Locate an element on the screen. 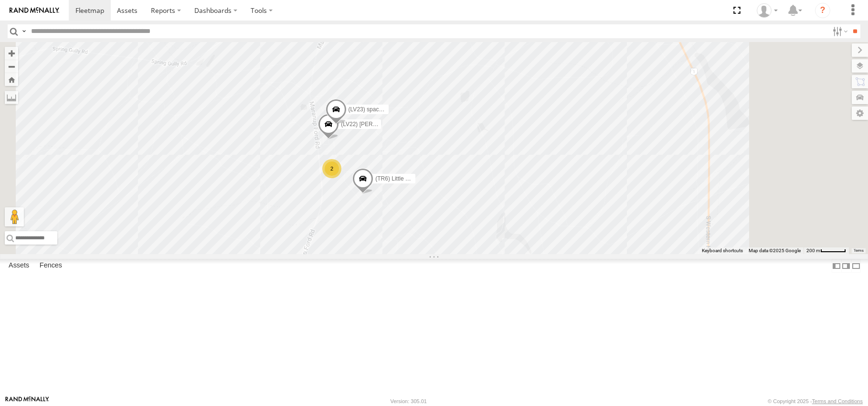 The image size is (868, 406). label: Assets is located at coordinates (18, 266).